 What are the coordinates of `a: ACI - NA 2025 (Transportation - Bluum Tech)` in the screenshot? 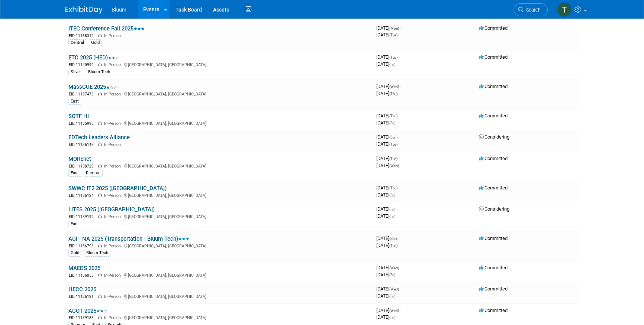 It's located at (129, 239).